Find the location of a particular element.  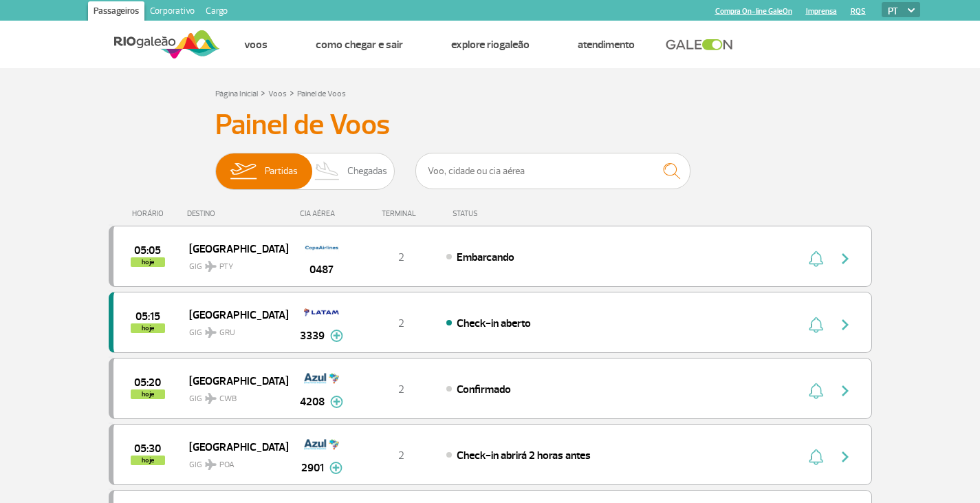

span: 2025-08-28 05:30:00 is located at coordinates (147, 449).